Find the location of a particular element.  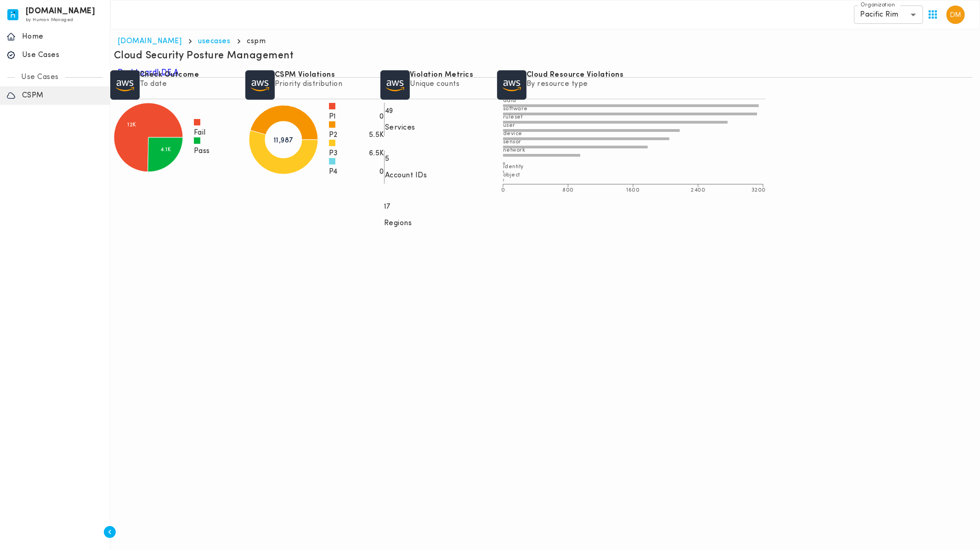

div: Pacific Rim is located at coordinates (888, 15).